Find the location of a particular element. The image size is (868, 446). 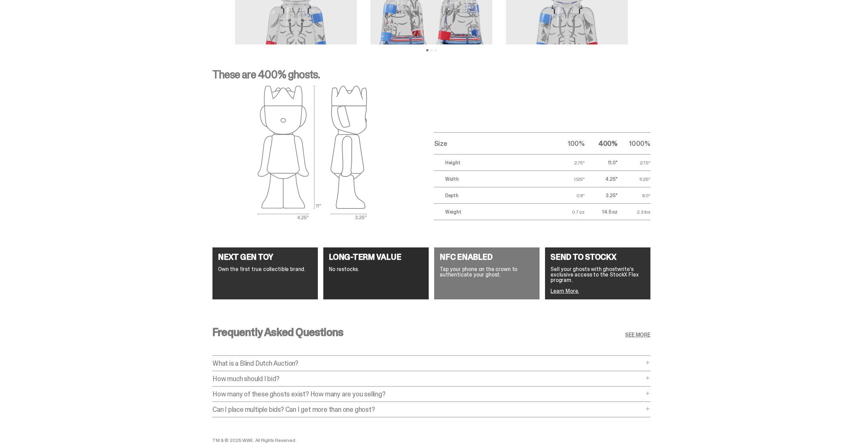

td: Height is located at coordinates (493, 163).